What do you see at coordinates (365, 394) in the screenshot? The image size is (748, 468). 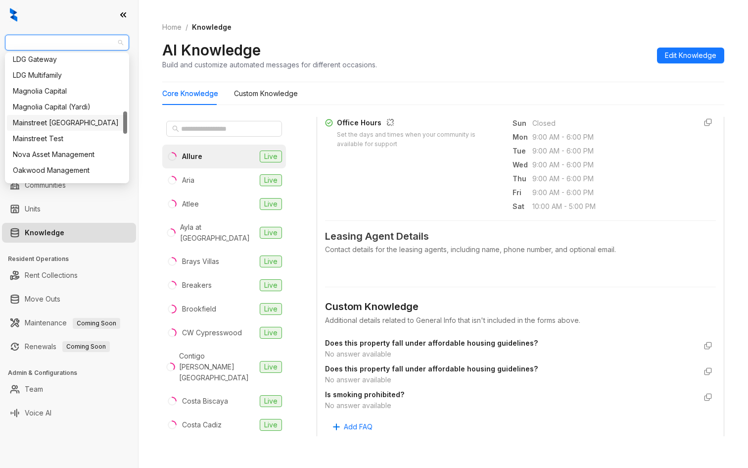 I see `strong: Is smoking prohibited?` at bounding box center [365, 394].